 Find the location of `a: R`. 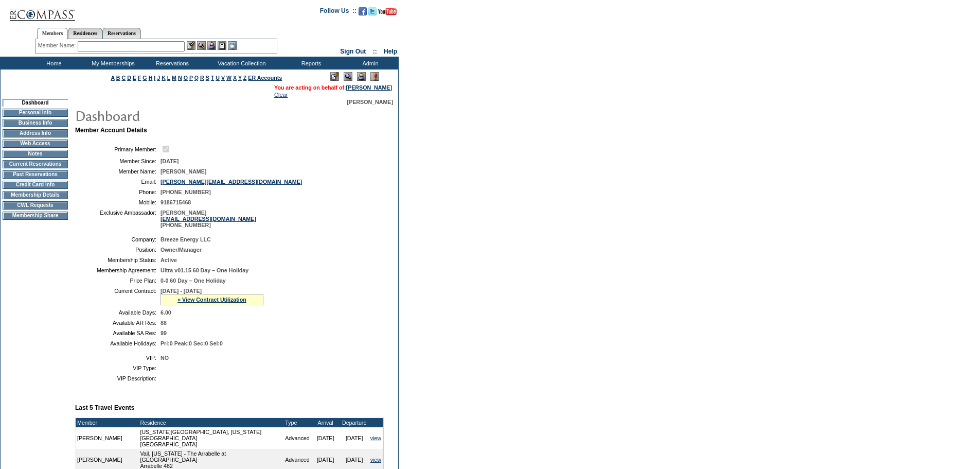

a: R is located at coordinates (202, 78).